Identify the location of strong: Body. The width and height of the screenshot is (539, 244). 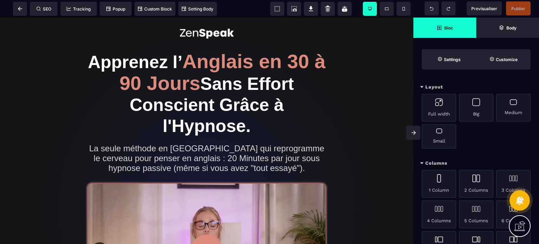
(511, 28).